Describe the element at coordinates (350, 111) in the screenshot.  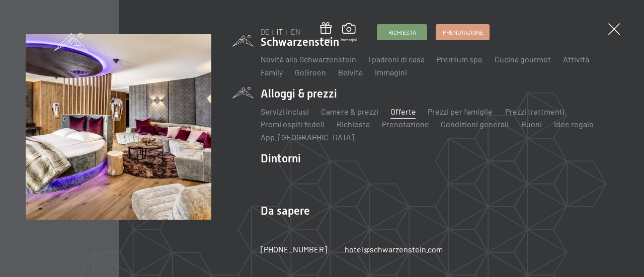
I see `a: Camere & prezzi` at that location.